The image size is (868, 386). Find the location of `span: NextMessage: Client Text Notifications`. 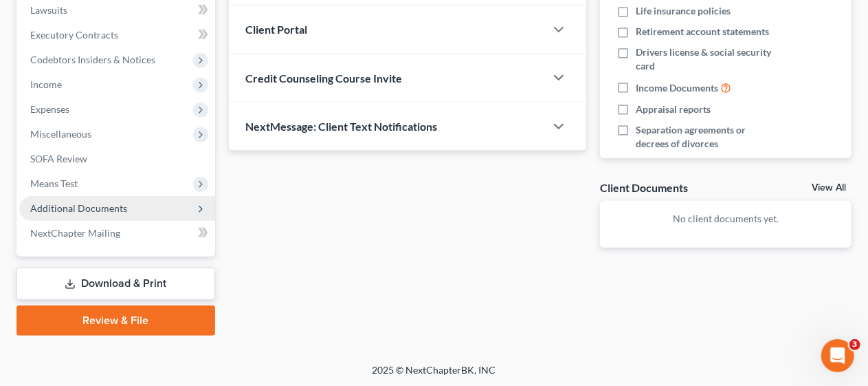

span: NextMessage: Client Text Notifications is located at coordinates (341, 126).